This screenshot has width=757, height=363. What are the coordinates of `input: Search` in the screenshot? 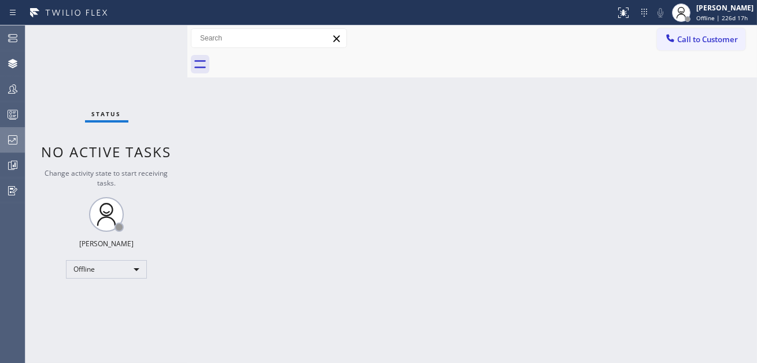 It's located at (269, 38).